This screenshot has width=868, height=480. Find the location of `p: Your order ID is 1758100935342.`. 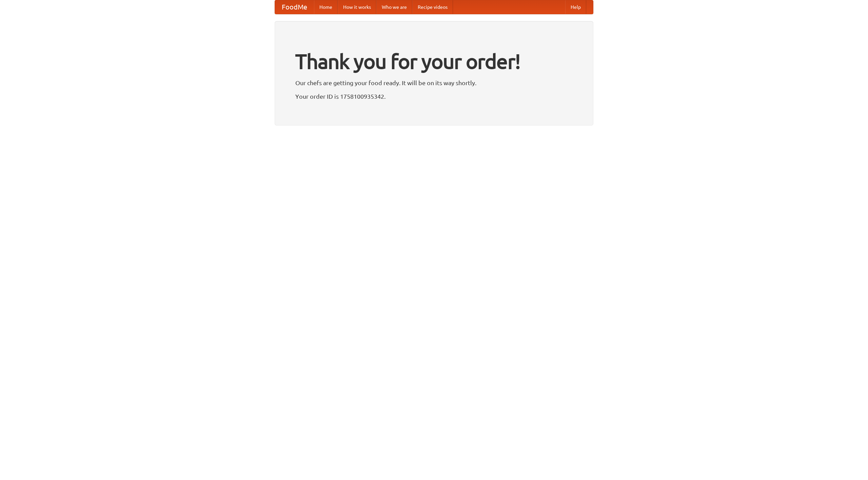

p: Your order ID is 1758100935342. is located at coordinates (434, 96).